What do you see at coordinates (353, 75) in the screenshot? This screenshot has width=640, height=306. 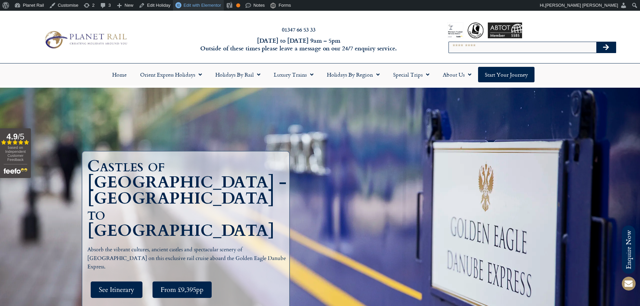 I see `a: Holidays by Region` at bounding box center [353, 75].